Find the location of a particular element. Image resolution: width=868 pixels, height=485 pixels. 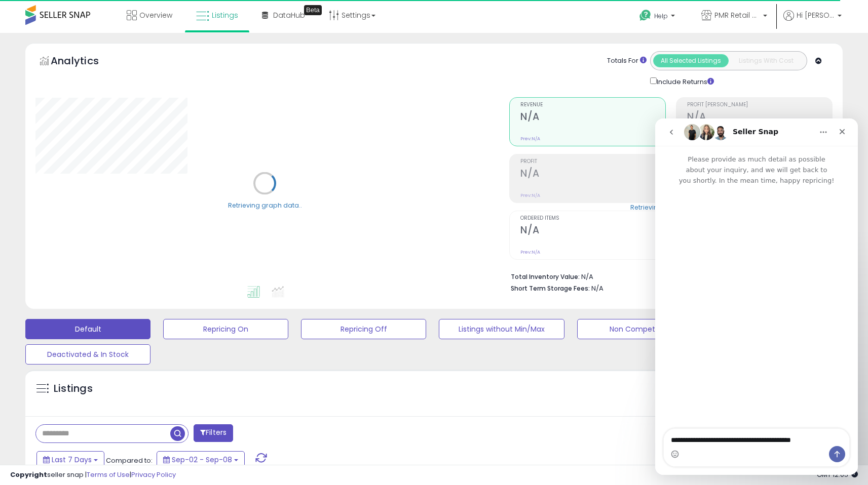

div: Totals For is located at coordinates (627, 61).